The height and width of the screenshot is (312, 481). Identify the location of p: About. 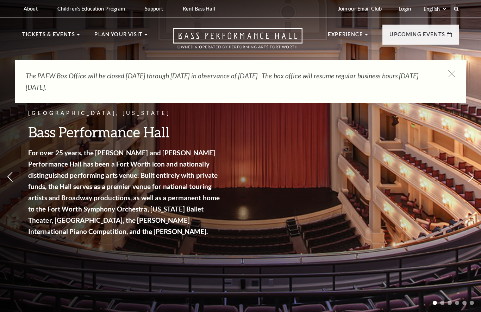
(31, 8).